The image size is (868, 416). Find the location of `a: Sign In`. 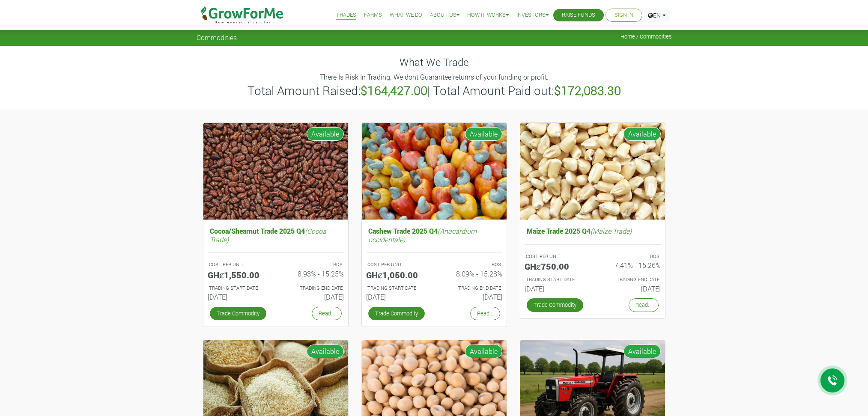

a: Sign In is located at coordinates (624, 15).